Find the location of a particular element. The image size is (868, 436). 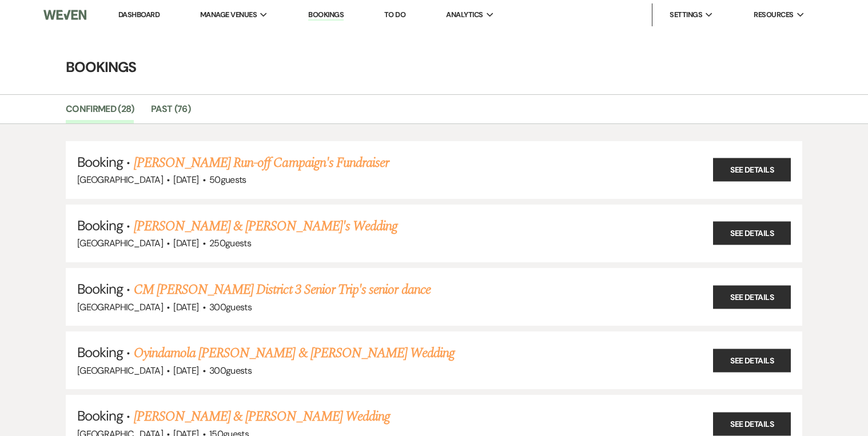

span: Manage Venues is located at coordinates (228, 15).